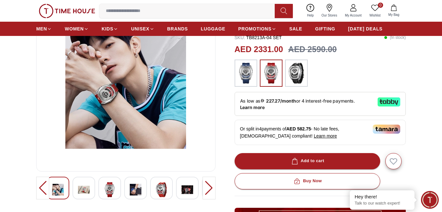 This screenshot has width=442, height=212. Describe the element at coordinates (329, 11) in the screenshot. I see `a: Our Stores` at that location.